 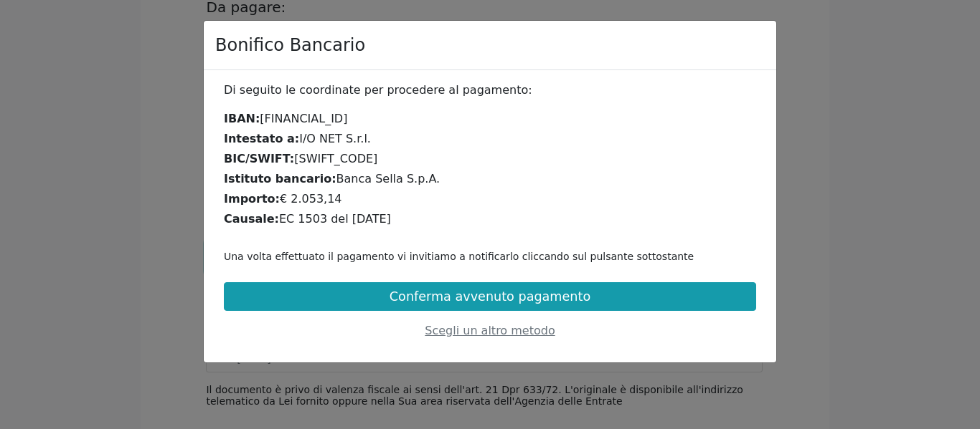 What do you see at coordinates (290, 45) in the screenshot?
I see `h4: Bonifico Bancario` at bounding box center [290, 45].